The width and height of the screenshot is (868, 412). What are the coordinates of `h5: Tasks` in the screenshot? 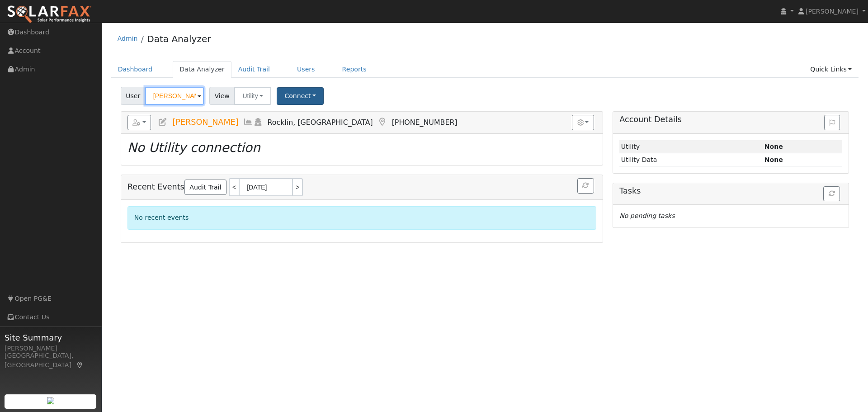 It's located at (731, 191).